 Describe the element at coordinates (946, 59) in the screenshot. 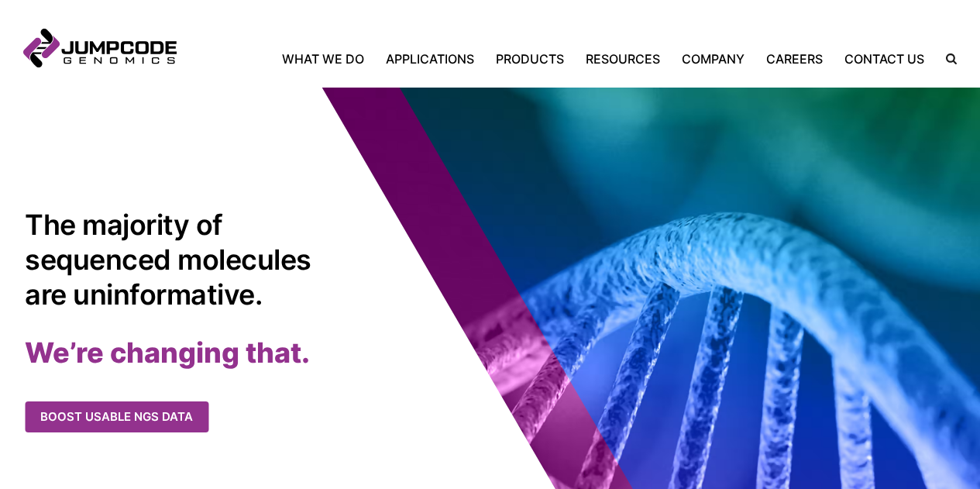

I see `label: Search the site.` at that location.